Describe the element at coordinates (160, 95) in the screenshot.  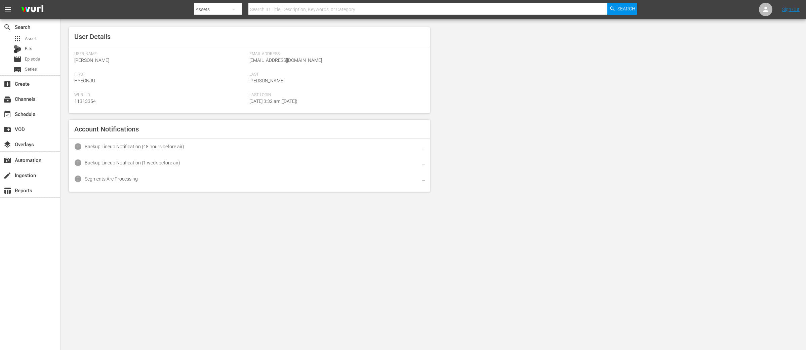
I see `span: Wurl Id` at that location.